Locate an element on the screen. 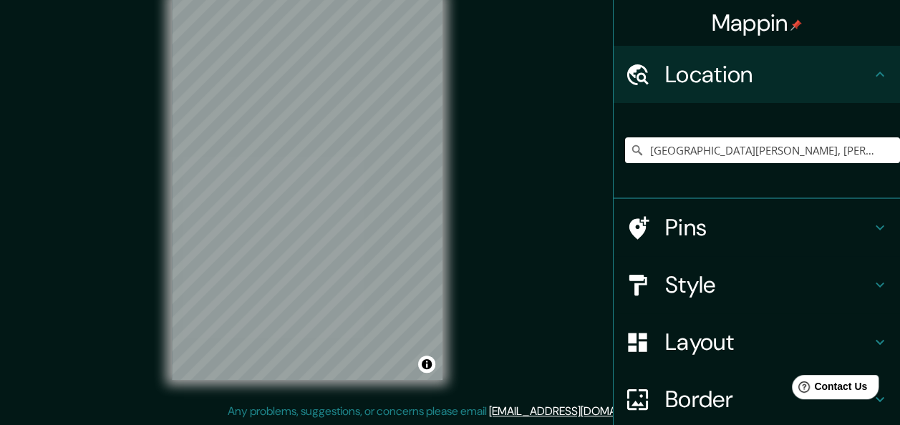  h4: Location is located at coordinates (768, 74).